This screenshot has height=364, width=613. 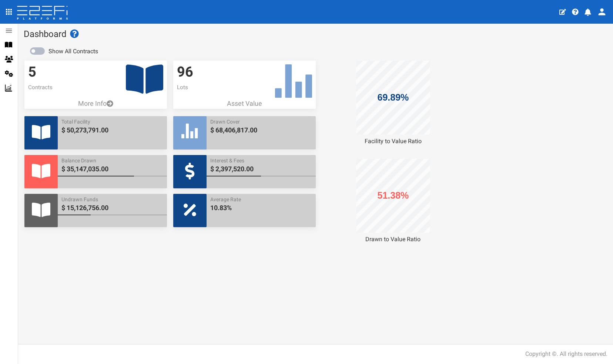 What do you see at coordinates (261, 169) in the screenshot?
I see `span: $ 2,397,520.00` at bounding box center [261, 169].